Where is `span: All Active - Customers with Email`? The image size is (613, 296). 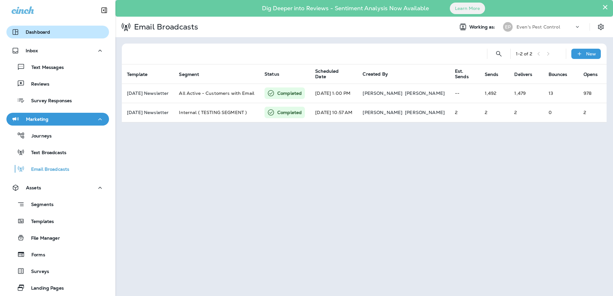
span: All Active - Customers with Email is located at coordinates (217, 93).